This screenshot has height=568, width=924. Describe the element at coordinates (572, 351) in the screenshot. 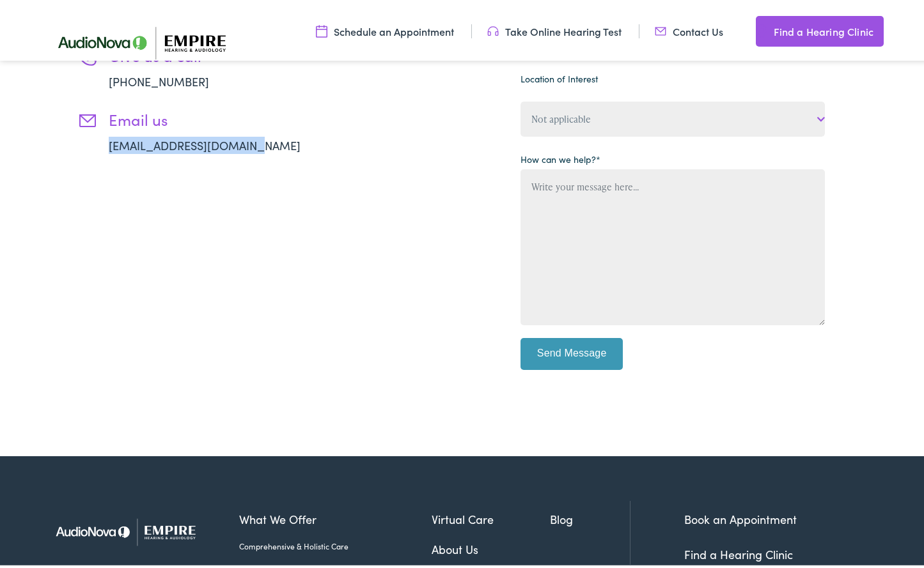

I see `input: Send Message` at that location.